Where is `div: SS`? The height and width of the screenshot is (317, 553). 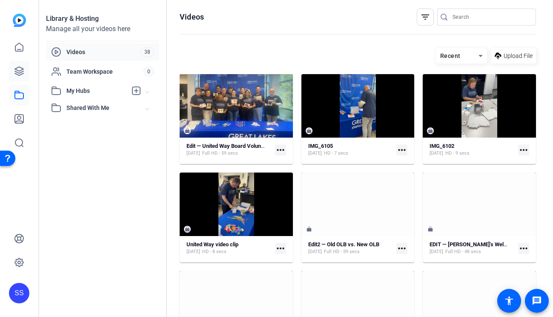
div: SS is located at coordinates (19, 293).